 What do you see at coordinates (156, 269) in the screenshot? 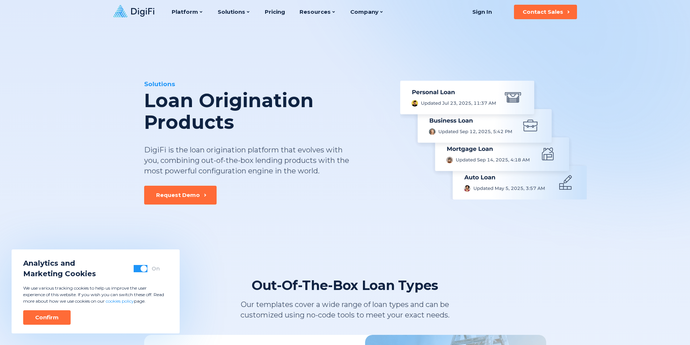
I see `div: On` at bounding box center [156, 269].